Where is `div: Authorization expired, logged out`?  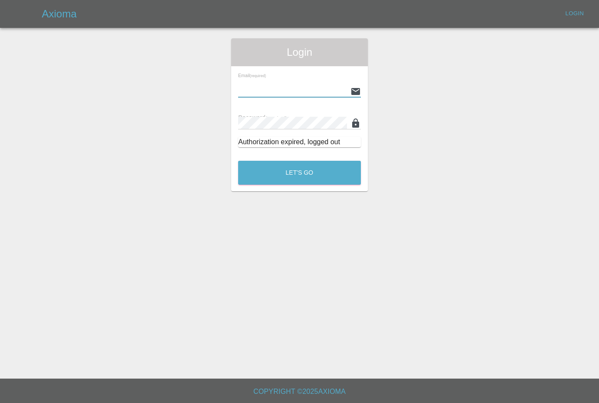 div: Authorization expired, logged out is located at coordinates (300, 142).